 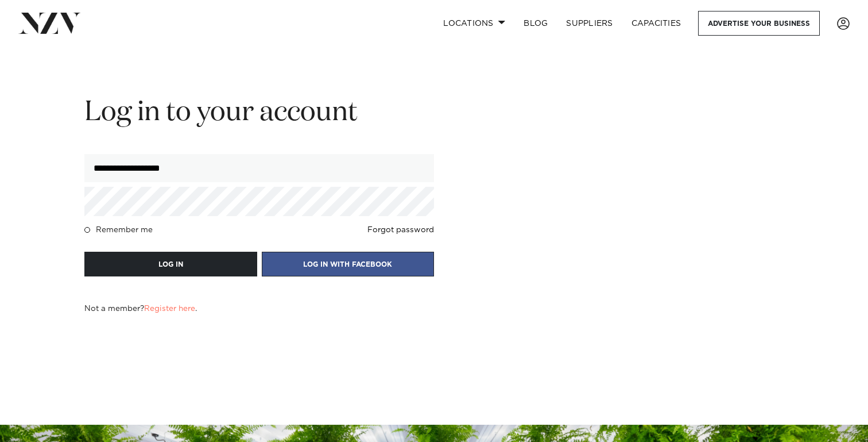 What do you see at coordinates (759, 23) in the screenshot?
I see `a: Advertise your business` at bounding box center [759, 23].